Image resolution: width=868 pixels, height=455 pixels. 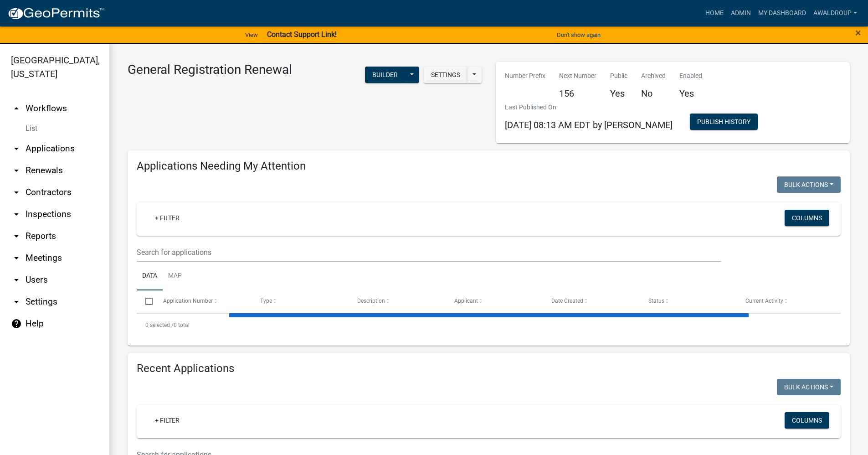 What do you see at coordinates (16, 323) in the screenshot?
I see `i: help` at bounding box center [16, 323].